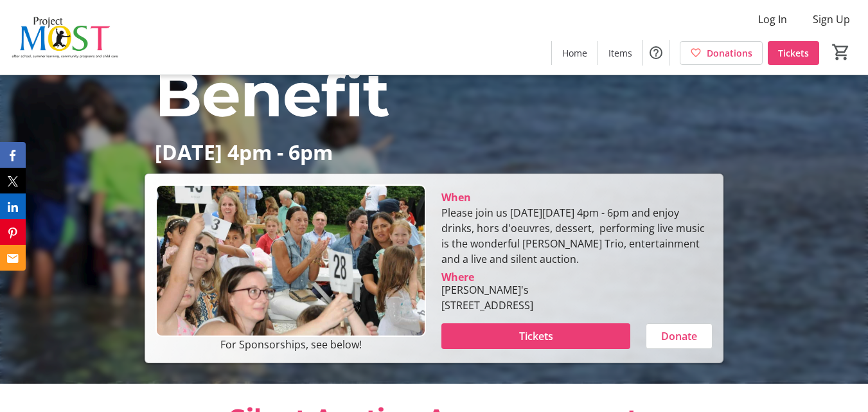 The height and width of the screenshot is (412, 868). What do you see at coordinates (575, 52) in the screenshot?
I see `span: Home` at bounding box center [575, 52].